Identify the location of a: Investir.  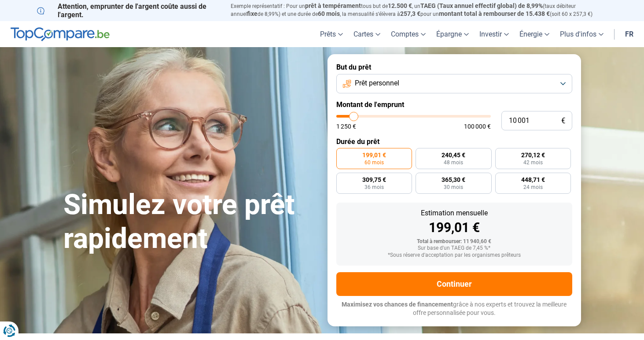
(494, 34).